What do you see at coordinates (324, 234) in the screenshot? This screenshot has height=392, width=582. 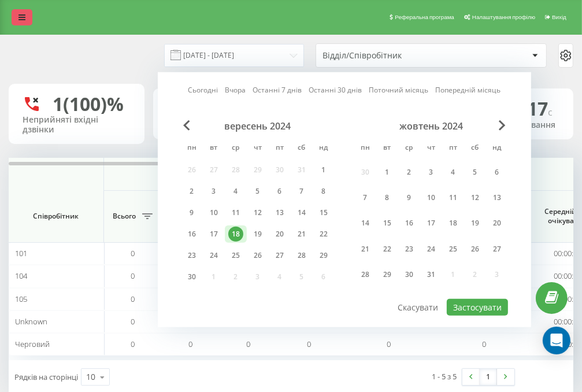 I see `div: нд 22 вер 2024 р.` at bounding box center [324, 234].